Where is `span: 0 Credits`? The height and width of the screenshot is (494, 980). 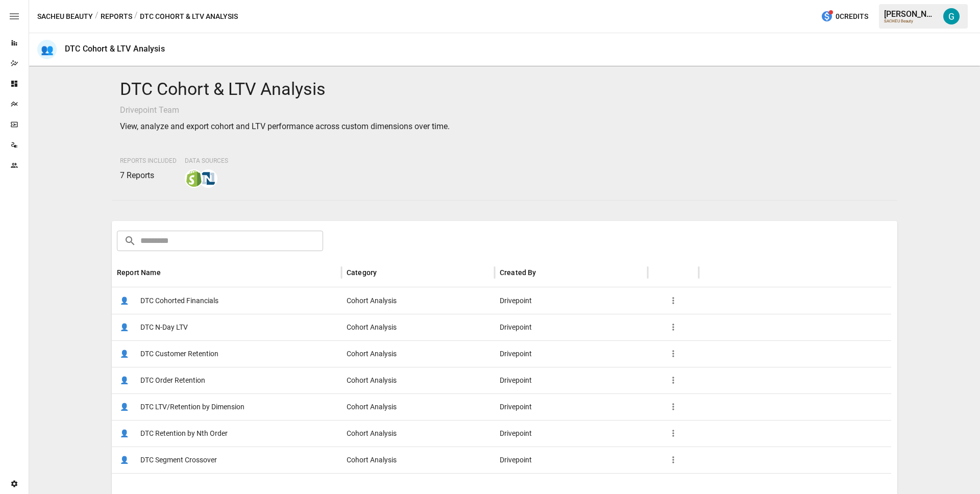 span: 0 Credits is located at coordinates (852, 17).